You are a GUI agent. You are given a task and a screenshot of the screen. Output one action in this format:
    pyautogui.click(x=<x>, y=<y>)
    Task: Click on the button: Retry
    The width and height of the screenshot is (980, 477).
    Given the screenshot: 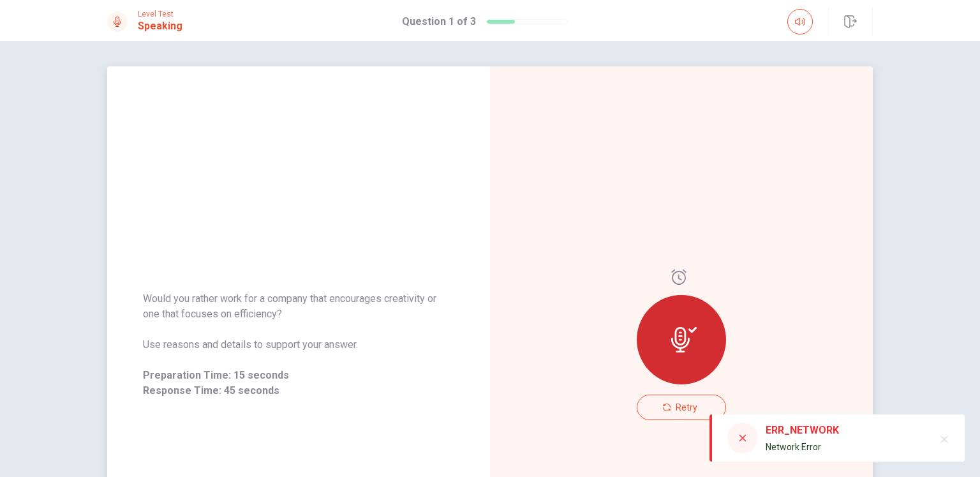 What is the action you would take?
    pyautogui.click(x=681, y=407)
    